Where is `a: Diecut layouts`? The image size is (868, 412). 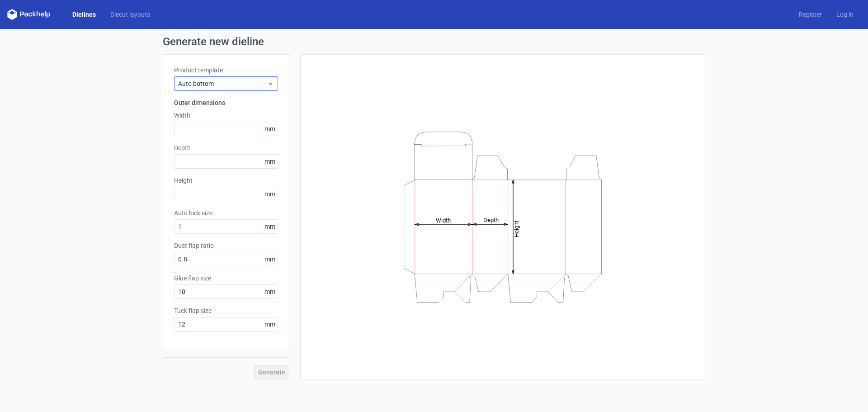 a: Diecut layouts is located at coordinates (130, 15).